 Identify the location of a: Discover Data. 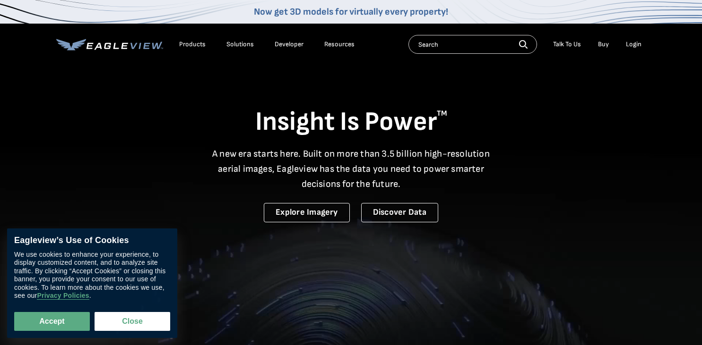
(399, 213).